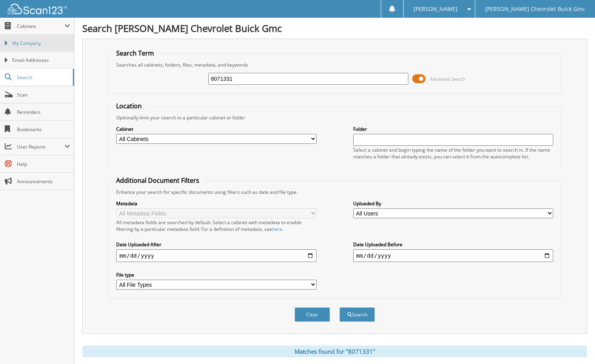  I want to click on div: Chat Widget, so click(576, 345).